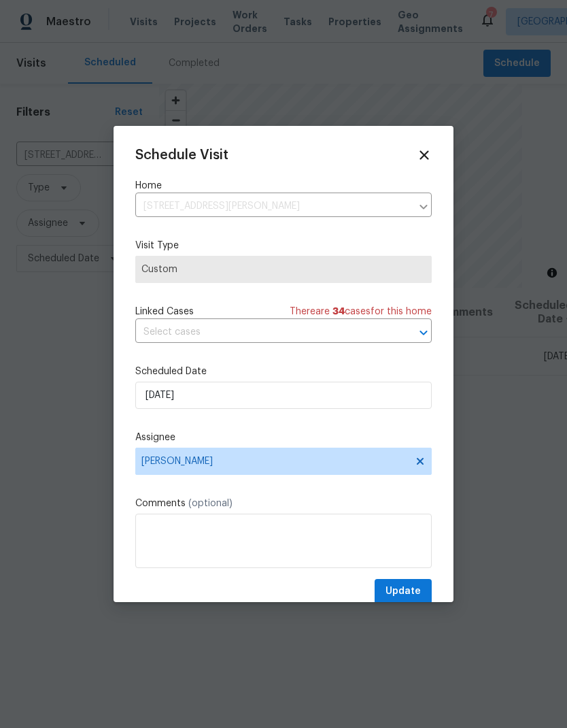  What do you see at coordinates (273, 206) in the screenshot?
I see `input: Enter in an address` at bounding box center [273, 206].